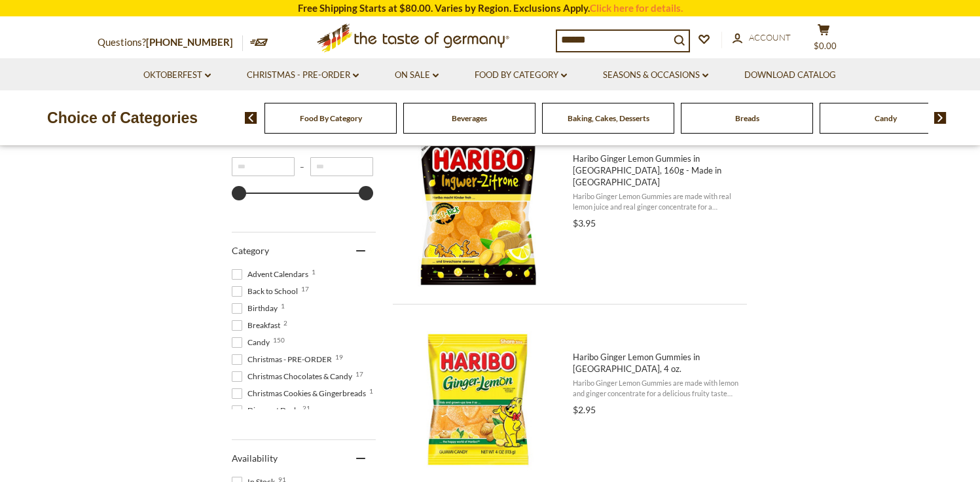 The image size is (980, 482). I want to click on span: Breads, so click(747, 118).